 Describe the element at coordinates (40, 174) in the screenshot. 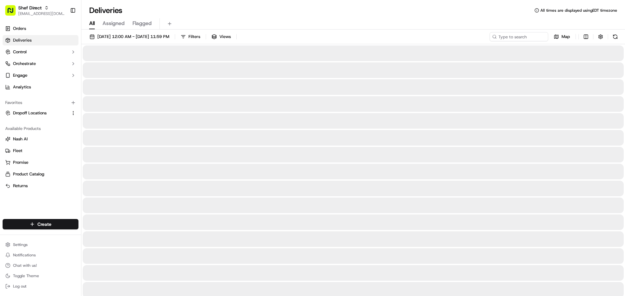

I see `a: Product Catalog` at that location.